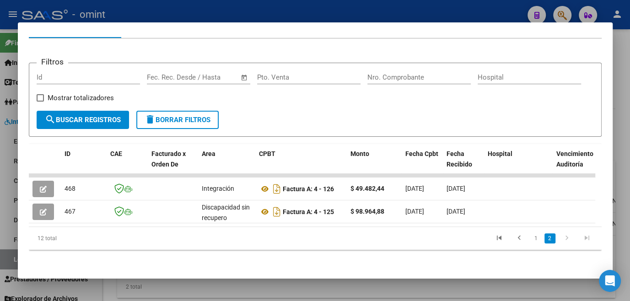 The width and height of the screenshot is (630, 301). What do you see at coordinates (301, 164) in the screenshot?
I see `datatable-header-cell: CPBT` at bounding box center [301, 164].